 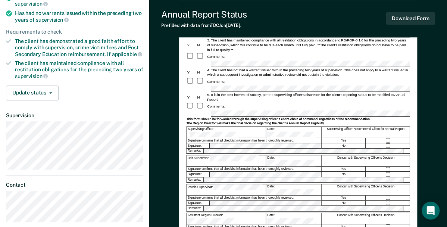 What do you see at coordinates (226, 218) in the screenshot?
I see `div: Assistant Region Director:` at bounding box center [226, 218].